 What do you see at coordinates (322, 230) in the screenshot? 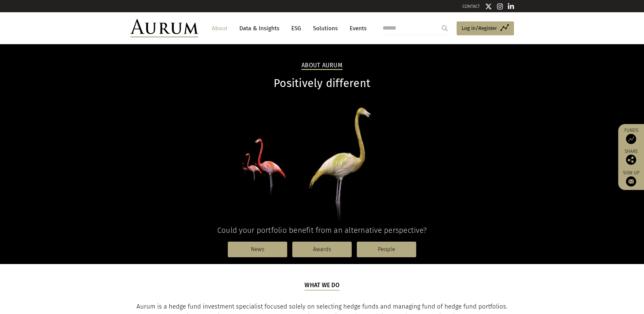
I see `h4: Could your portfolio benefit from an alternative perspective?` at bounding box center [322, 230].